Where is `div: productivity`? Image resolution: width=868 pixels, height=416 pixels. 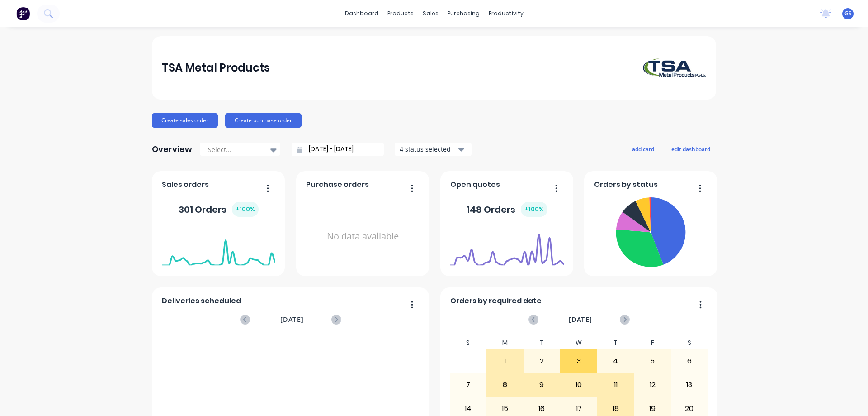
div: productivity is located at coordinates (506, 13).